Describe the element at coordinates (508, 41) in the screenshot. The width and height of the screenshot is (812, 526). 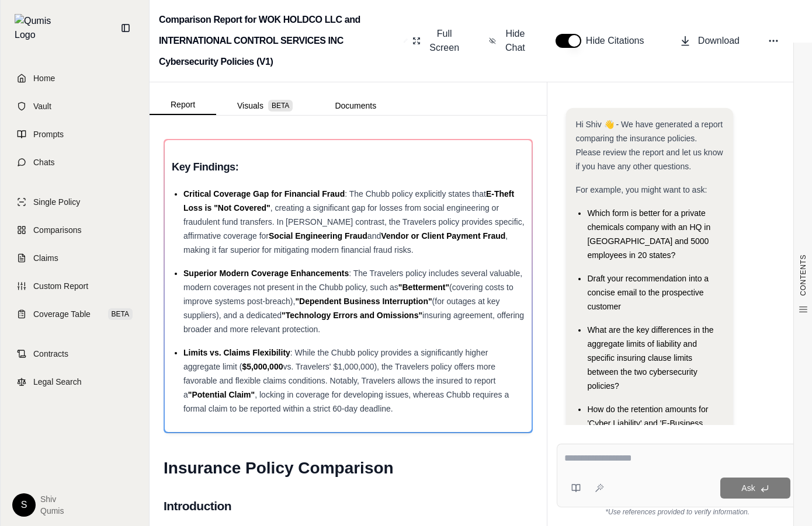
I see `button: Hide Chat` at that location.